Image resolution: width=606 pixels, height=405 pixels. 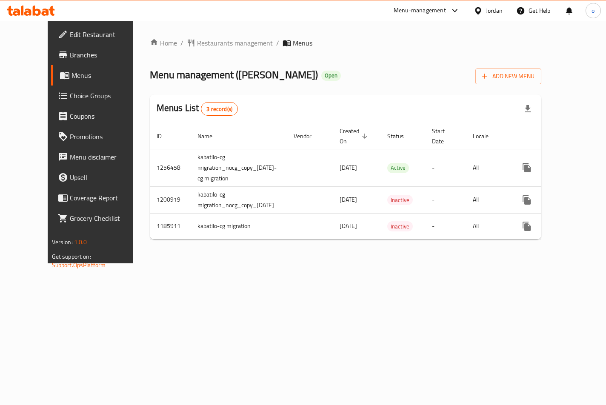 What do you see at coordinates (398, 168) in the screenshot?
I see `span: Active` at bounding box center [398, 168].